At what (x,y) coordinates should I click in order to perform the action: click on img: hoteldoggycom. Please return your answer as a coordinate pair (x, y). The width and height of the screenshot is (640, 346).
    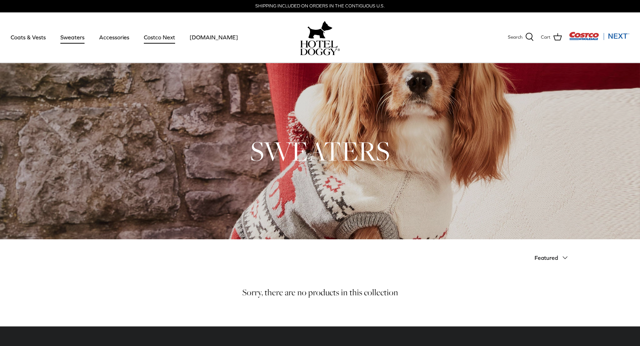
    Looking at the image, I should click on (320, 48).